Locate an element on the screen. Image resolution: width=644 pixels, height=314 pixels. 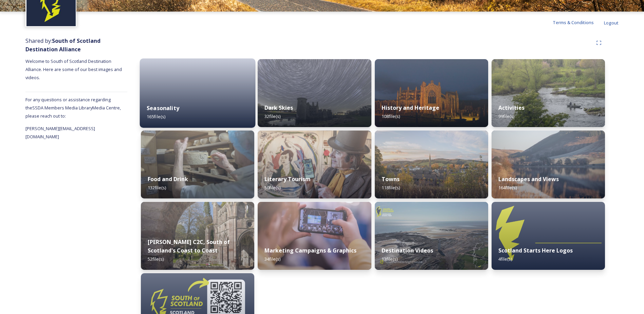
img: ebe4cd67-4a3d-4466-933d-40e7c7213a2a.jpg is located at coordinates (314, 164).